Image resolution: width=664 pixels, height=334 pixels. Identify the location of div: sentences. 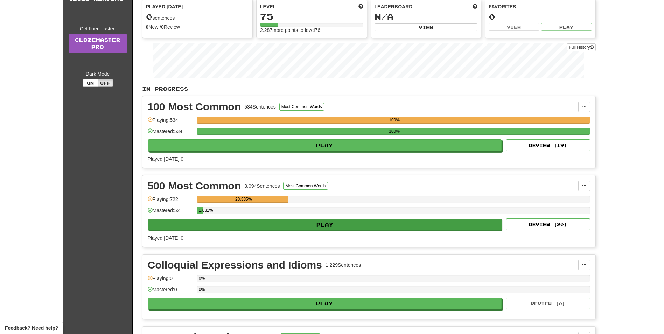
(197, 17).